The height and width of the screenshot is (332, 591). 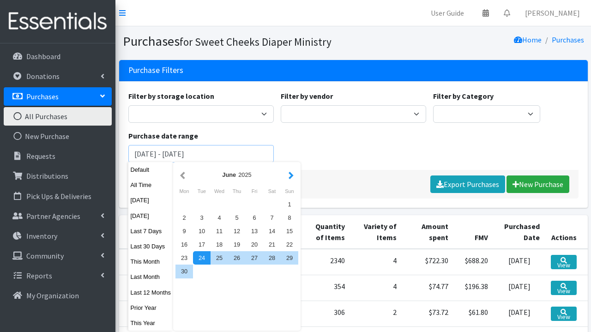 I want to click on h3: Purchase Filters, so click(x=156, y=70).